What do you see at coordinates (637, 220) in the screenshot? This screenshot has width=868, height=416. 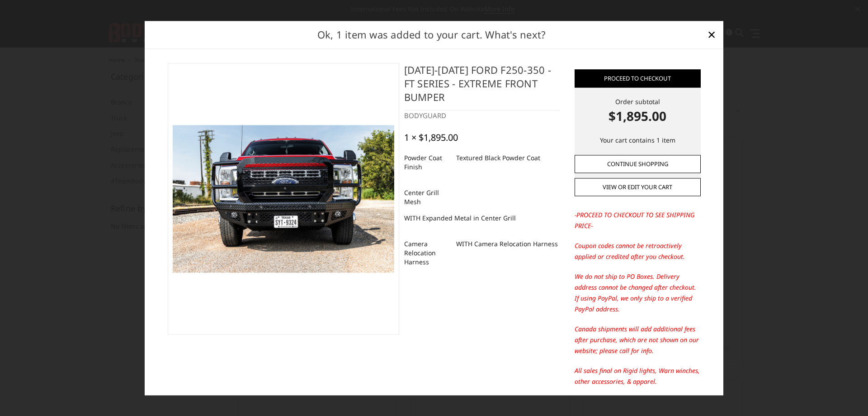 I see `p: -PROCEED TO CHECKOUT TO SEE SHIPPING PRICE-` at bounding box center [637, 220].